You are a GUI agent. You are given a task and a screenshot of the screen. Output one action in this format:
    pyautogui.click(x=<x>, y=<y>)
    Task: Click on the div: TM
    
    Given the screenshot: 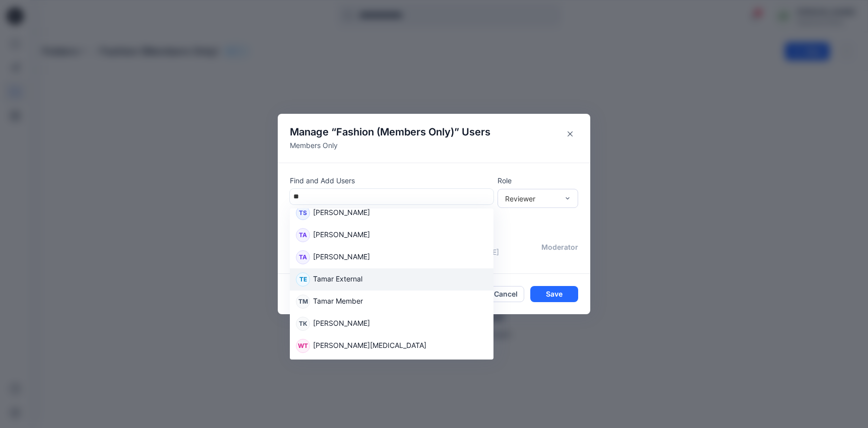 What is the action you would take?
    pyautogui.click(x=303, y=302)
    